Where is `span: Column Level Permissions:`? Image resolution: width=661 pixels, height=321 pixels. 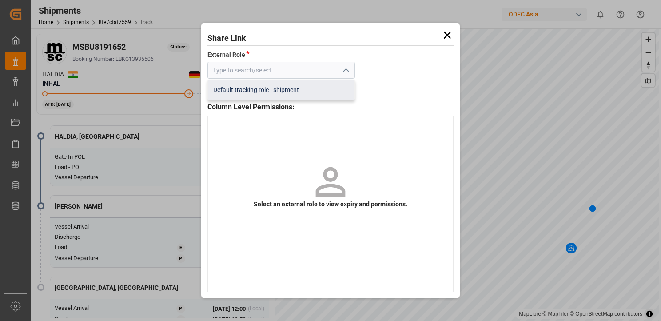 span: Column Level Permissions: is located at coordinates (251, 107).